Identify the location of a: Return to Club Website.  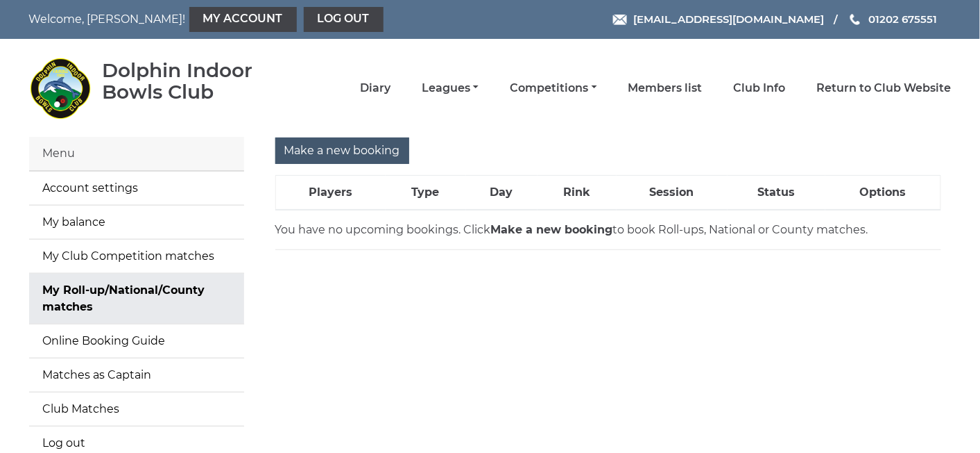
(885, 88).